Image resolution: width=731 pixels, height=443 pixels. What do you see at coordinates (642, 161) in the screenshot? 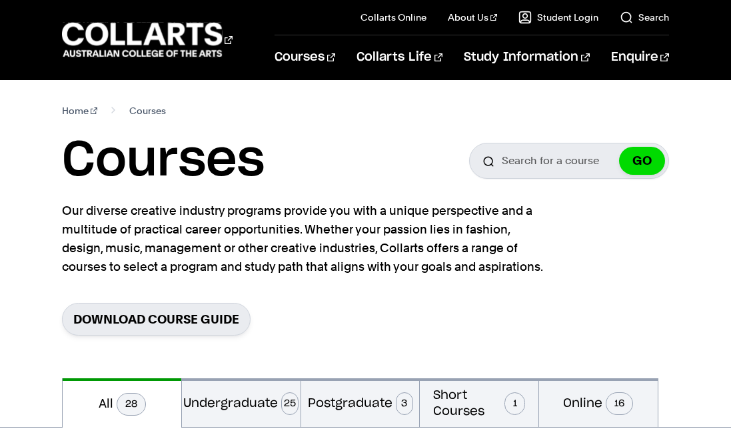
I see `button: GO` at bounding box center [642, 161].